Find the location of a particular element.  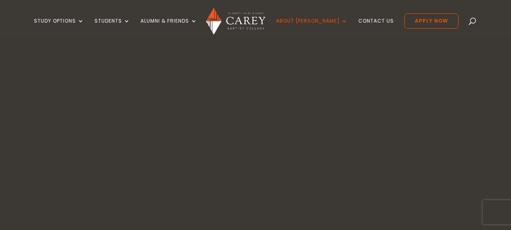

a: Students is located at coordinates (112, 27).